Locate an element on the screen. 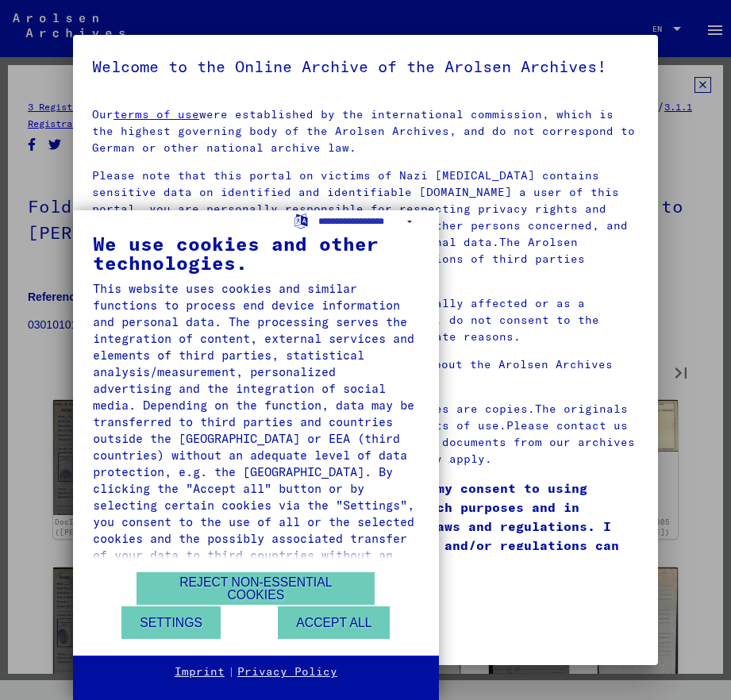 Image resolution: width=731 pixels, height=700 pixels. button: Settings is located at coordinates (171, 622).